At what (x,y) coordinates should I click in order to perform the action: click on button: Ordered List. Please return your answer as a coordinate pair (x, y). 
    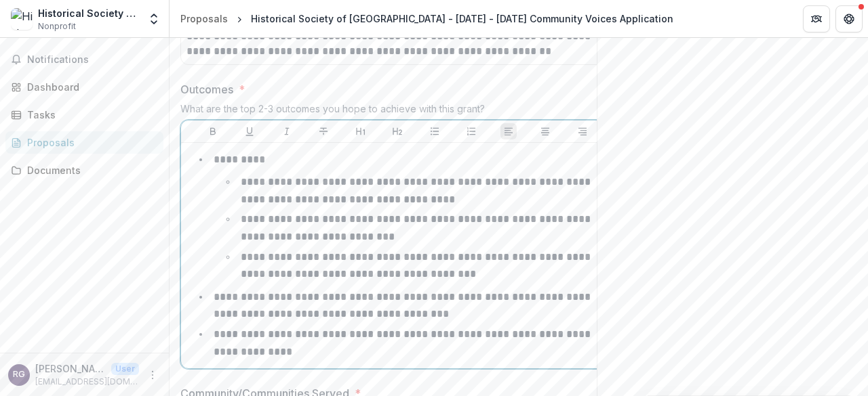
    Looking at the image, I should click on (471, 131).